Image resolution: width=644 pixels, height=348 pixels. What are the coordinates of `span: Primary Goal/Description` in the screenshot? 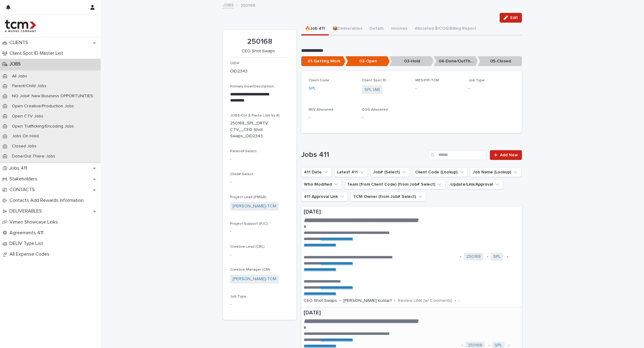 It's located at (252, 86).